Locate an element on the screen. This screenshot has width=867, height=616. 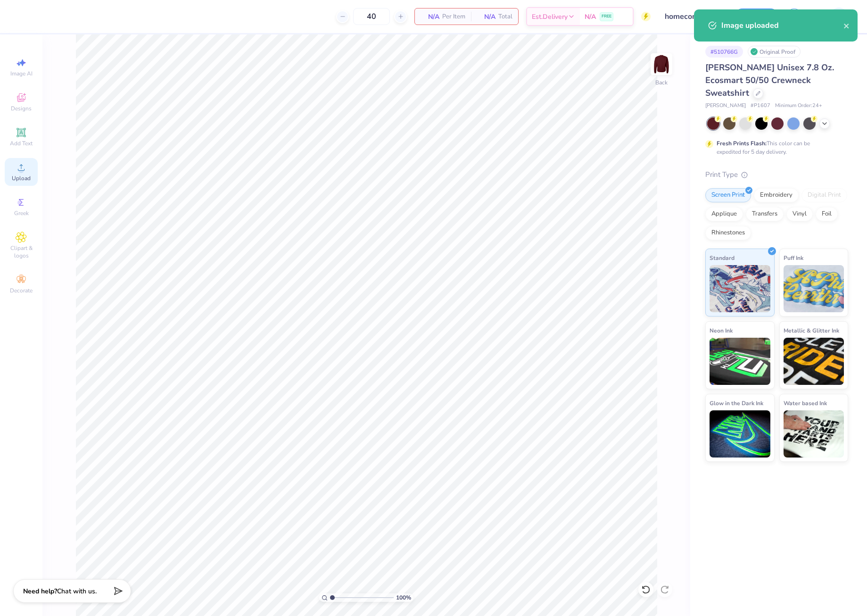
img: Glow in the Dark Ink is located at coordinates (740, 434).